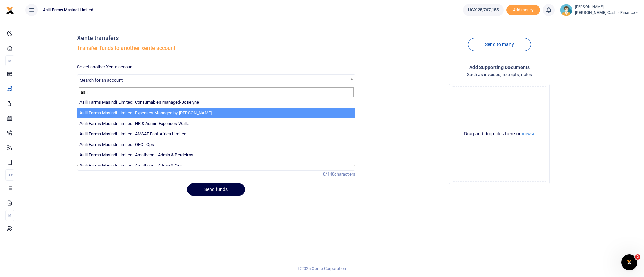 This screenshot has width=644, height=277. I want to click on div: Drag and drop files here or, so click(500, 134).